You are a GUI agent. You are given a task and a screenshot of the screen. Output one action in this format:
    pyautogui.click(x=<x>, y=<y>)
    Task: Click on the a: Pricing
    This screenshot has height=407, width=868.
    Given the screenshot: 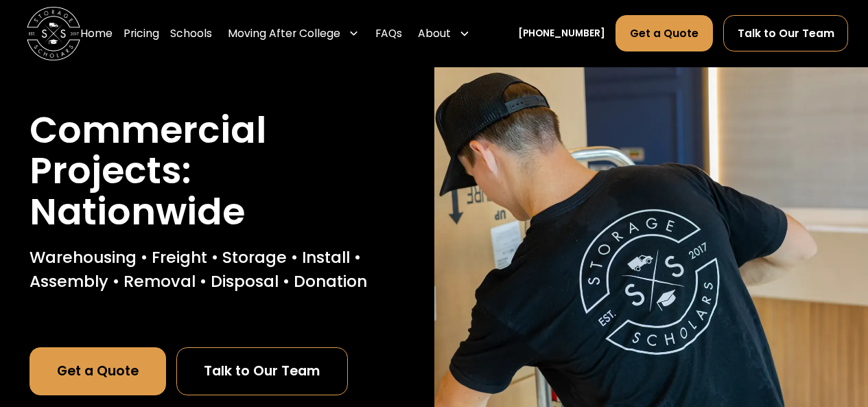 What is the action you would take?
    pyautogui.click(x=141, y=34)
    